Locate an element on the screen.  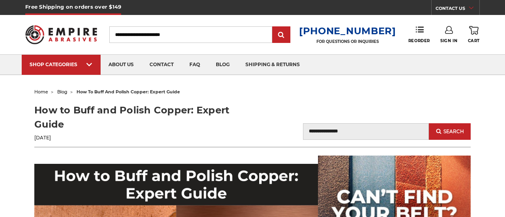
h1: How to Buff and Polish Copper: Expert Guide is located at coordinates (143, 118).